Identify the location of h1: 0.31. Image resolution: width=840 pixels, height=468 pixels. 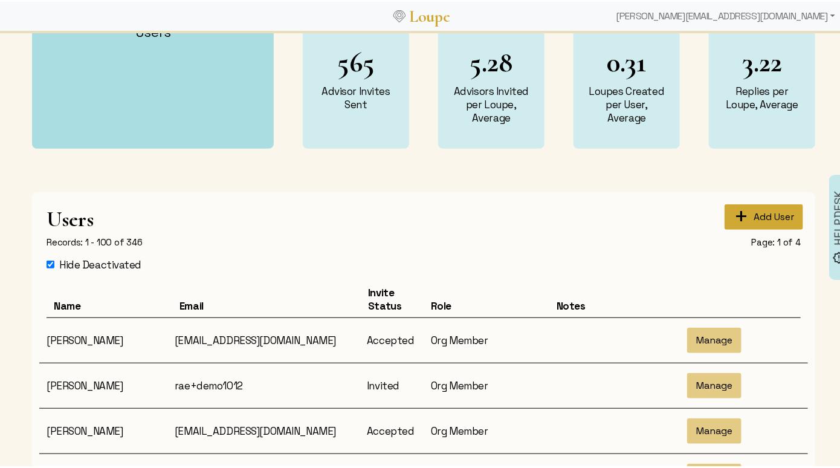
(627, 60).